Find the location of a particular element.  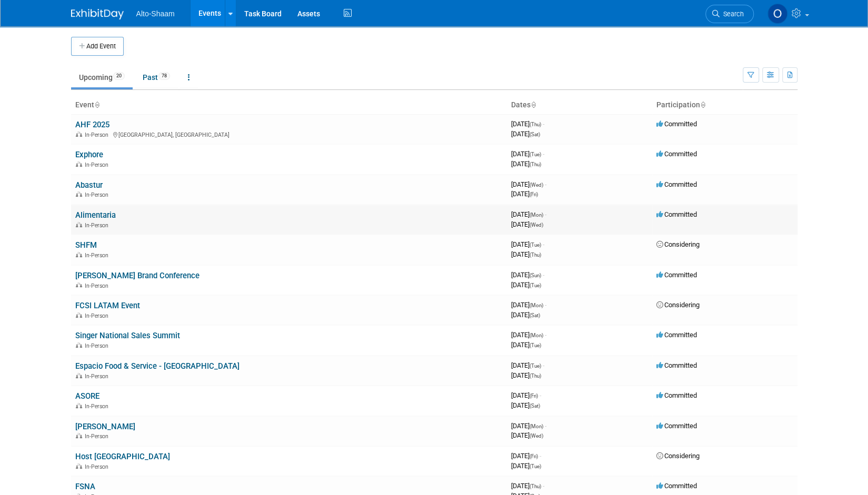

img: ExhibitDay is located at coordinates (97, 14).